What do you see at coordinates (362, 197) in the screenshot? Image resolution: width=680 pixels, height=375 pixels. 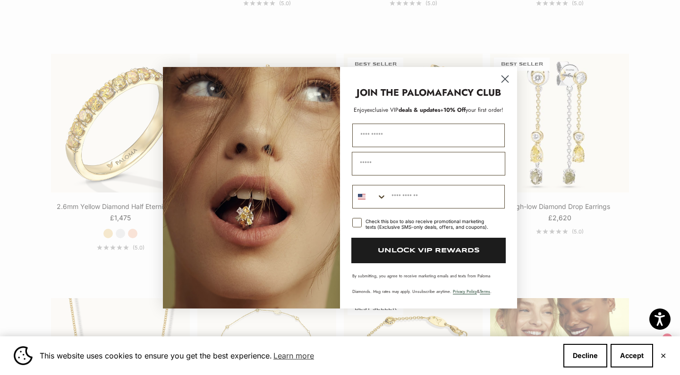 I see `img: United States` at bounding box center [362, 197].